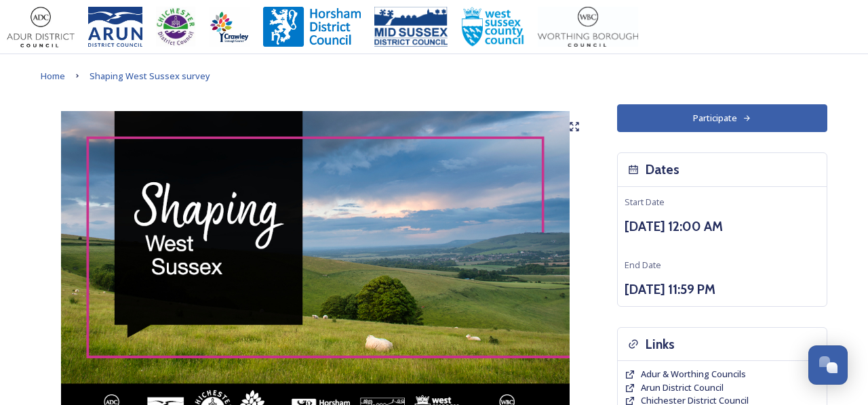  Describe the element at coordinates (150, 76) in the screenshot. I see `span: Shaping West Sussex survey` at that location.